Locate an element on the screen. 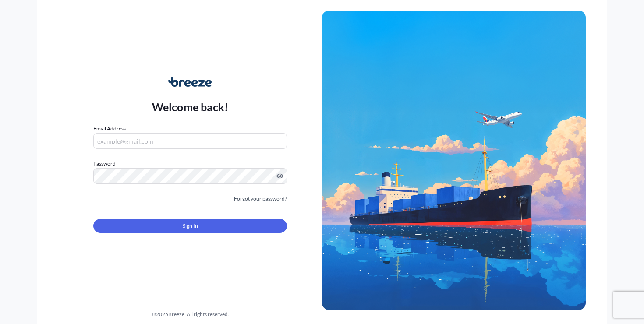 Image resolution: width=644 pixels, height=324 pixels. img: Ship illustration is located at coordinates (454, 160).